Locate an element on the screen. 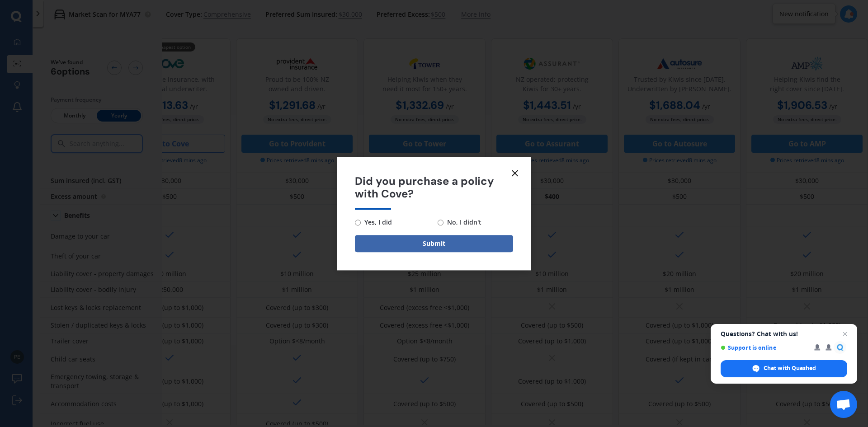 The image size is (868, 427). div: Open chat is located at coordinates (844, 405).